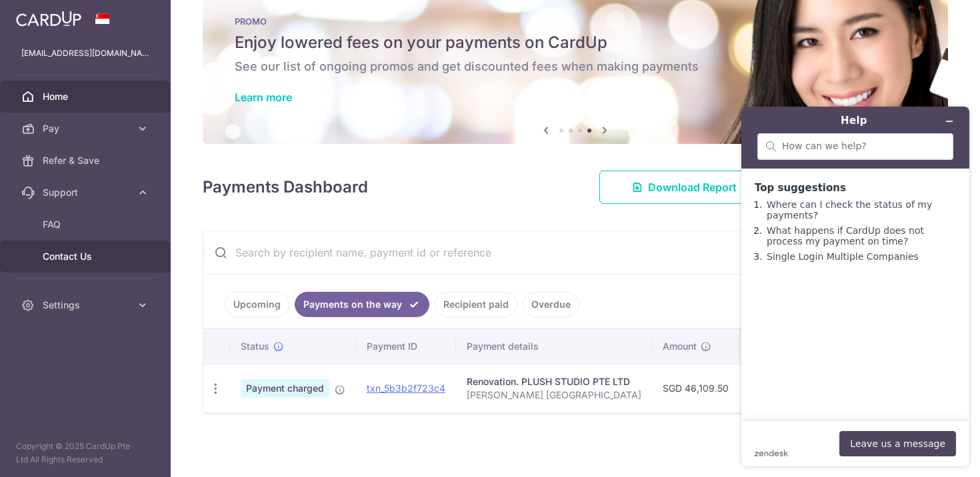 This screenshot has height=477, width=980. What do you see at coordinates (554, 347) in the screenshot?
I see `th: Payment details` at bounding box center [554, 347].